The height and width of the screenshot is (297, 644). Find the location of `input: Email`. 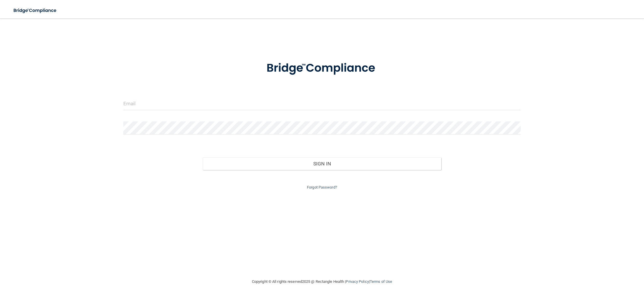

input: Email is located at coordinates (322, 104).